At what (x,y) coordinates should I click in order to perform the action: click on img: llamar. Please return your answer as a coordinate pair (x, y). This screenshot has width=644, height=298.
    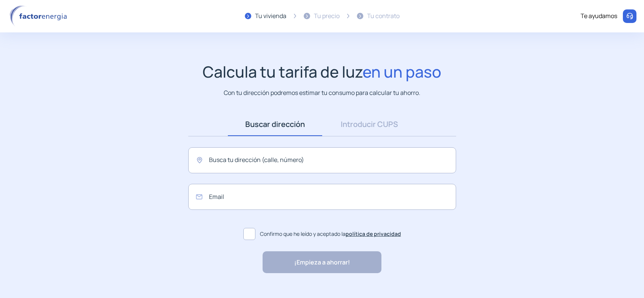
    Looking at the image, I should click on (630, 16).